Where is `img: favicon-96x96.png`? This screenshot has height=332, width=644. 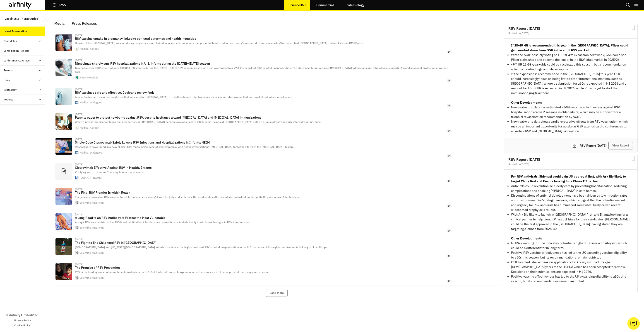
img: favicon-96x96.png is located at coordinates (77, 78).